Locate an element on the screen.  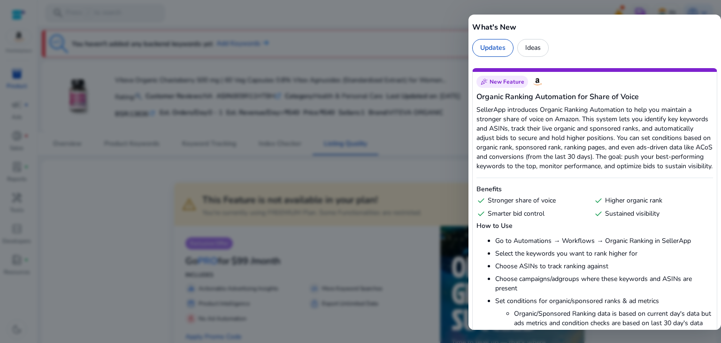
p: SellerApp introduces Organic Ranking Automation to help you maintain a stronger share of voice on... is located at coordinates (595, 138).